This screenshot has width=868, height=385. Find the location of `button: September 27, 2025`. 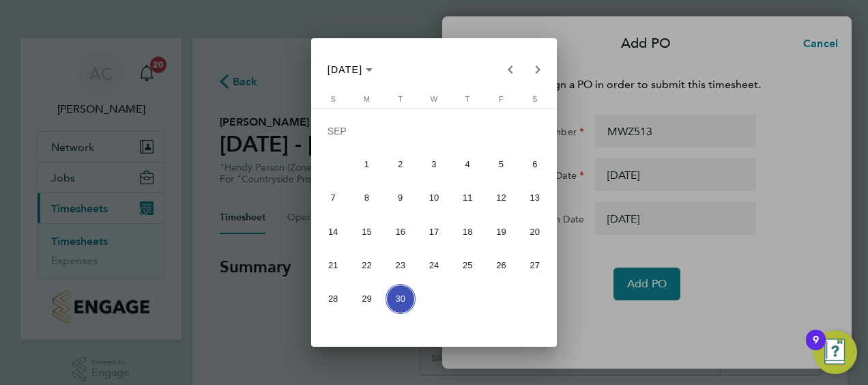

button: September 27, 2025 is located at coordinates (535, 265).